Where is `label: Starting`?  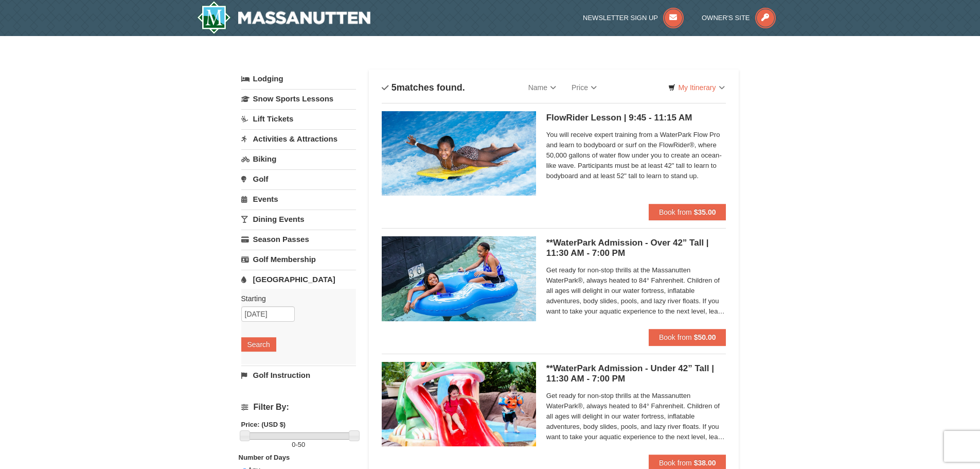
label: Starting is located at coordinates (295, 298).